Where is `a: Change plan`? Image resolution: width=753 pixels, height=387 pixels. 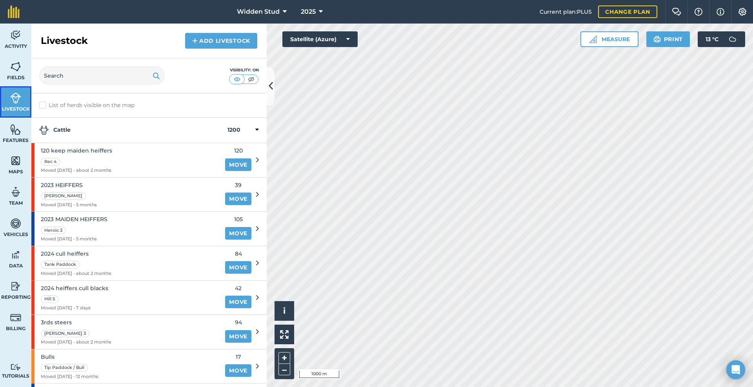 a: Change plan is located at coordinates (628, 12).